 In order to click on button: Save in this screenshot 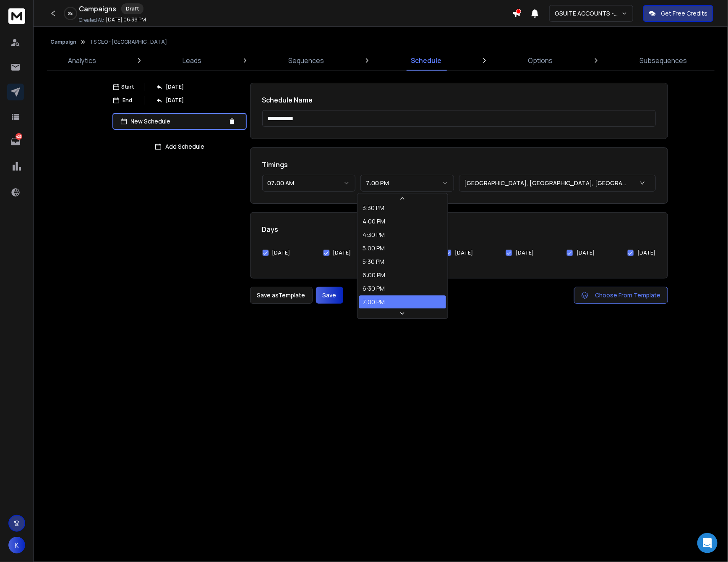, I will do `click(330, 295)`.